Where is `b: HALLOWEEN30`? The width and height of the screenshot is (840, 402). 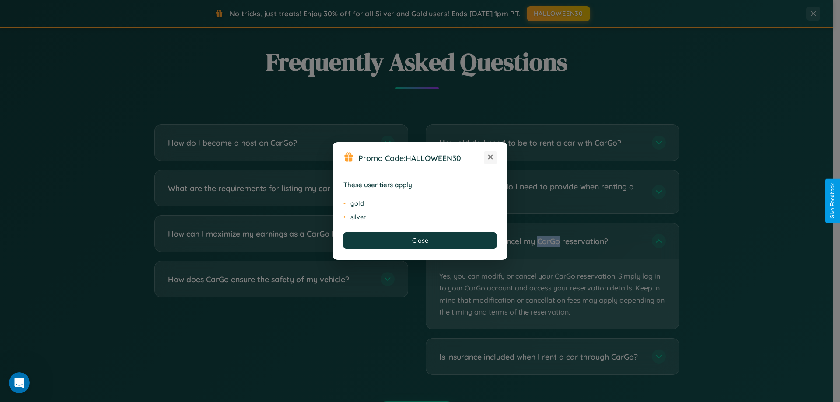
b: HALLOWEEN30 is located at coordinates (433, 158).